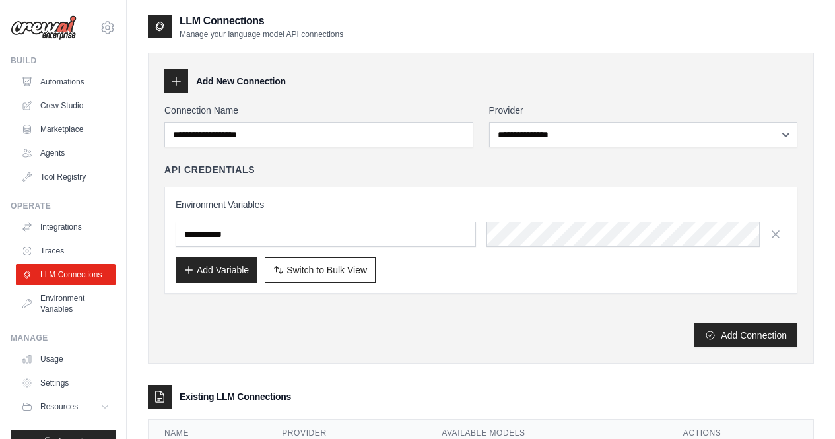 Image resolution: width=835 pixels, height=439 pixels. Describe the element at coordinates (261, 21) in the screenshot. I see `h2: LLM Connections` at that location.